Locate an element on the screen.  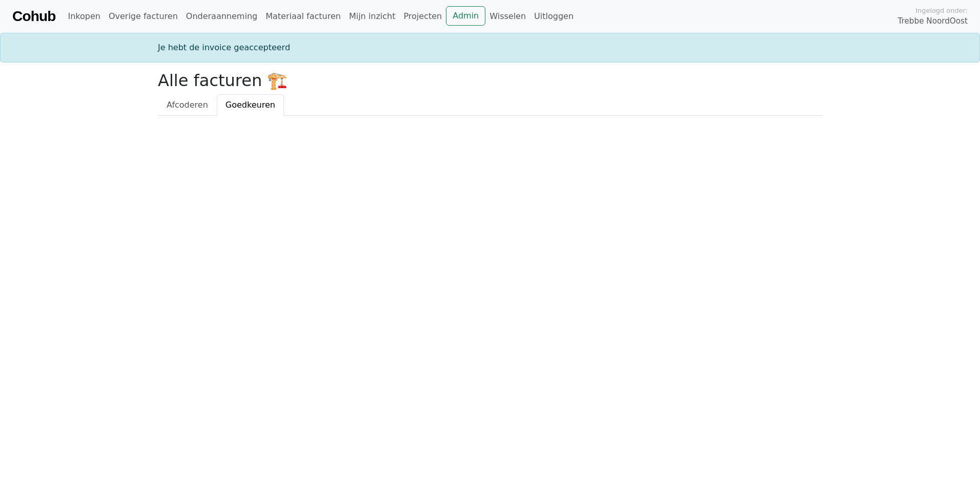
span: Ingelogd onder: is located at coordinates (942, 10).